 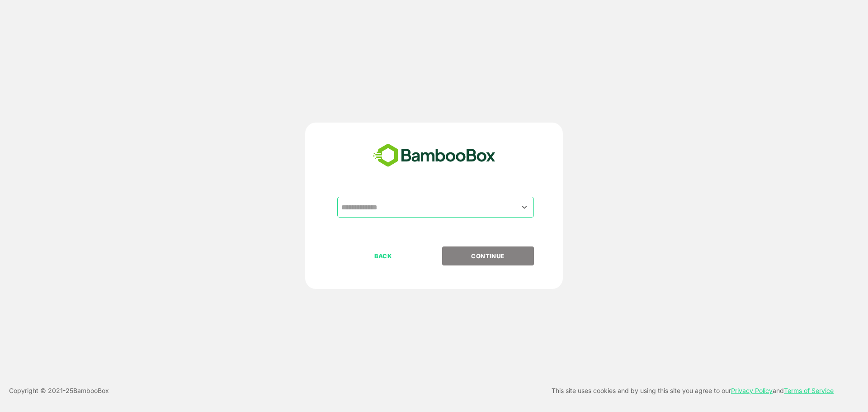 I want to click on a: Privacy Policy, so click(x=752, y=390).